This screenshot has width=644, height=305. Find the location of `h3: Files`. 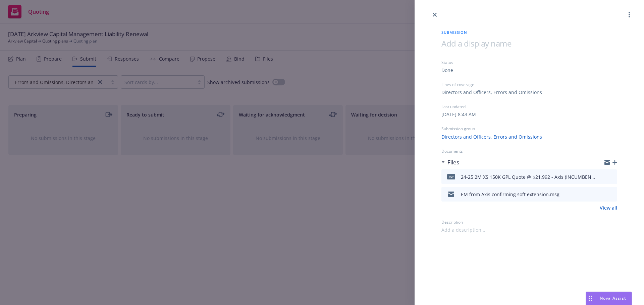

h3: Files is located at coordinates (453, 163).